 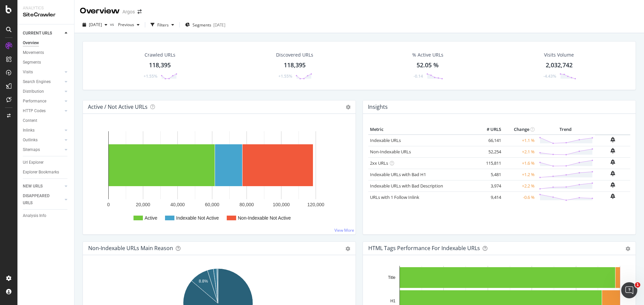 I want to click on div: Crawled URLs, so click(x=160, y=55).